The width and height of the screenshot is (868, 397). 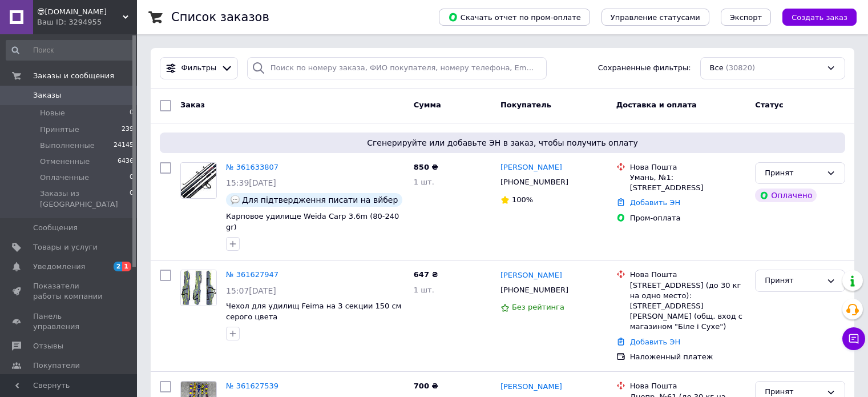 What do you see at coordinates (65, 162) in the screenshot?
I see `span: Отмененные` at bounding box center [65, 162].